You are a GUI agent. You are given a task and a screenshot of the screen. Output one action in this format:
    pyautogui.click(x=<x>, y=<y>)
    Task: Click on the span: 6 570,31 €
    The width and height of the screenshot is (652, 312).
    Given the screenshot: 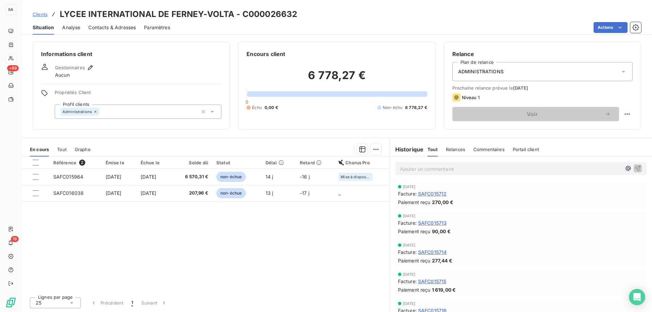 What is the action you would take?
    pyautogui.click(x=192, y=177)
    